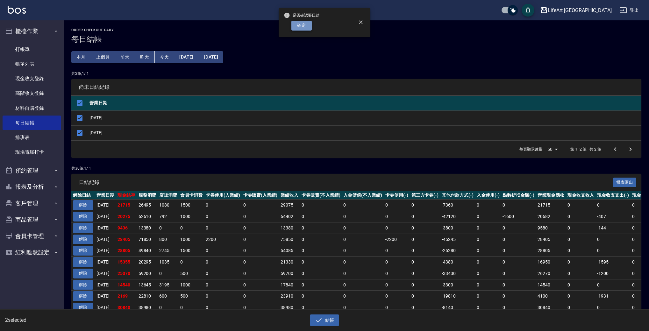  What do you see at coordinates (83, 196) in the screenshot?
I see `th: 解除日結` at bounding box center [83, 196].